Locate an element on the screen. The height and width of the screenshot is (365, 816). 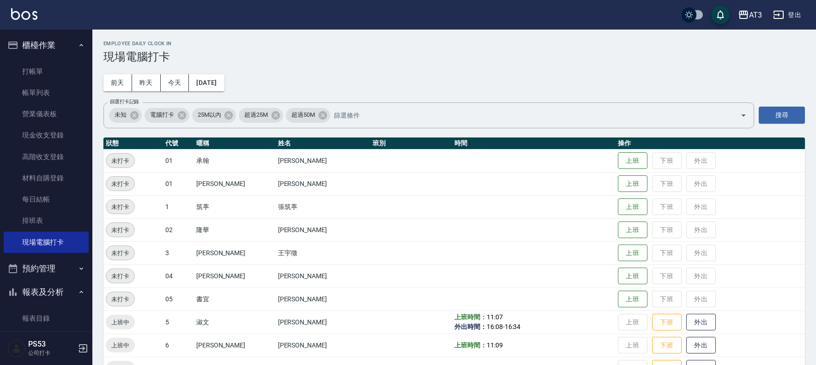
a: 現場電腦打卡 is located at coordinates (46, 242).